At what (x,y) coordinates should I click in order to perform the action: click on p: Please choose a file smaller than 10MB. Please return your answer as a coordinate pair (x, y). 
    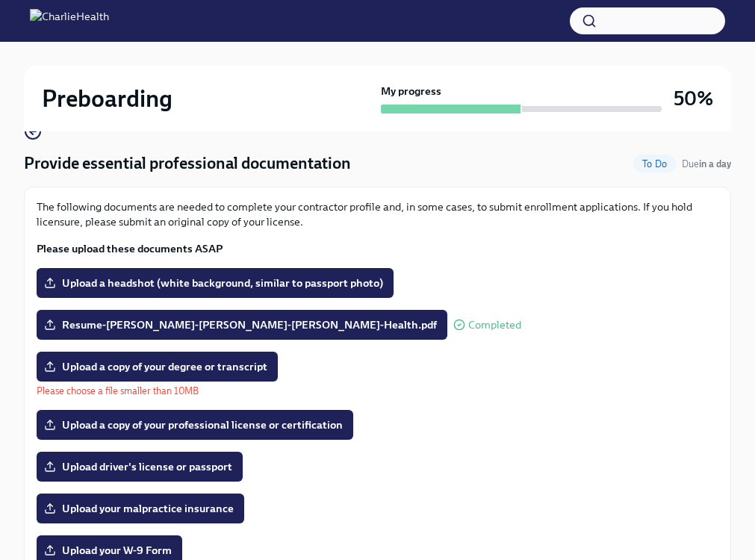
    Looking at the image, I should click on (157, 391).